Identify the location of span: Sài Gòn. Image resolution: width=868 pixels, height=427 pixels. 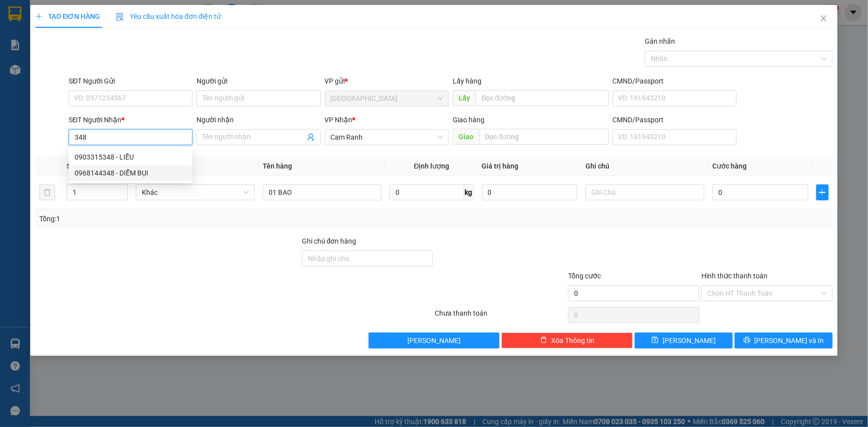
(387, 99).